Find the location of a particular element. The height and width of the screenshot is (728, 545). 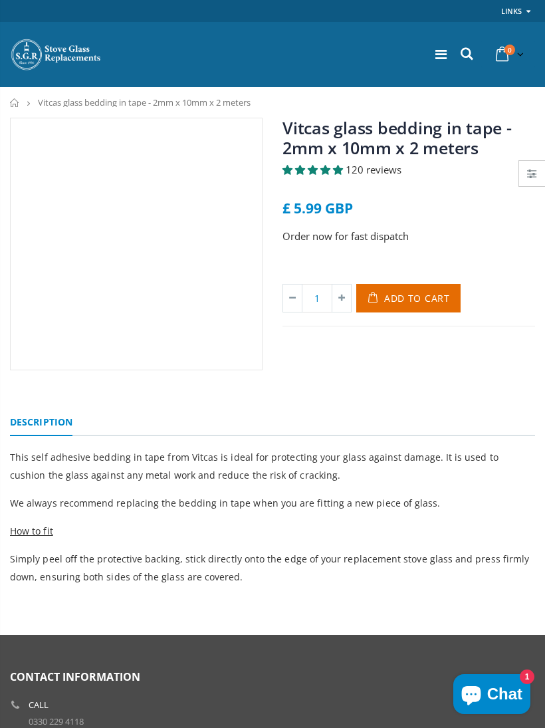

a: Links is located at coordinates (511, 11).